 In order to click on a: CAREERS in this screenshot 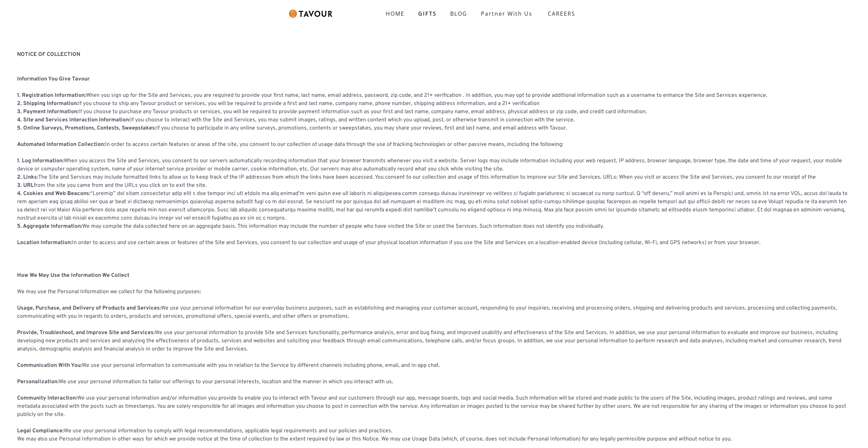, I will do `click(560, 13)`.